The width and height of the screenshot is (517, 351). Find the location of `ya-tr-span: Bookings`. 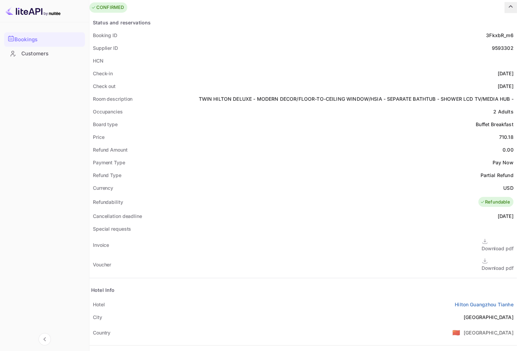

ya-tr-span: Bookings is located at coordinates (26, 40).